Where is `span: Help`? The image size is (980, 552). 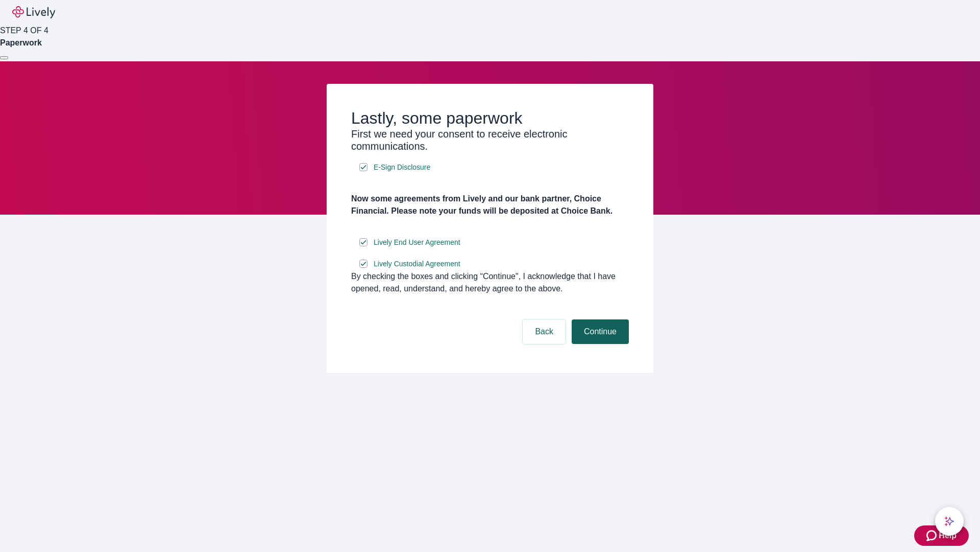 span: Help is located at coordinates (947, 535).